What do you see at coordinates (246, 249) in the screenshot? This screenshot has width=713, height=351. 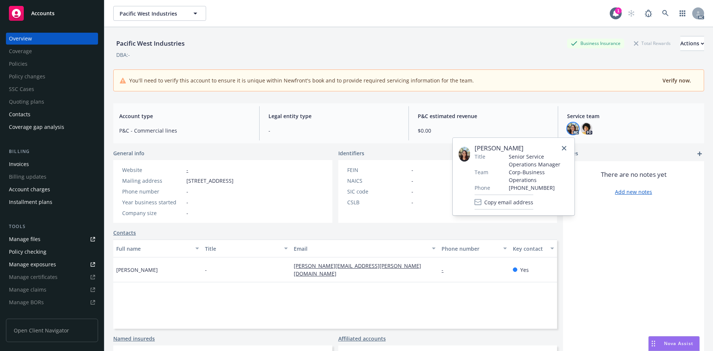 I see `button: Title` at bounding box center [246, 249].